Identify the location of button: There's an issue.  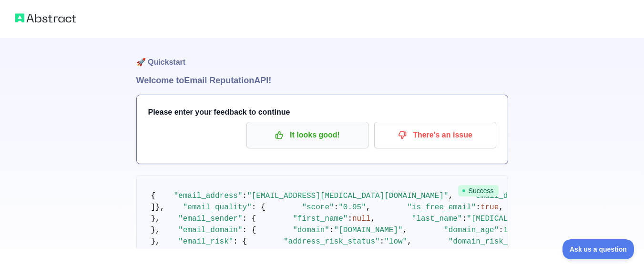
(435, 135).